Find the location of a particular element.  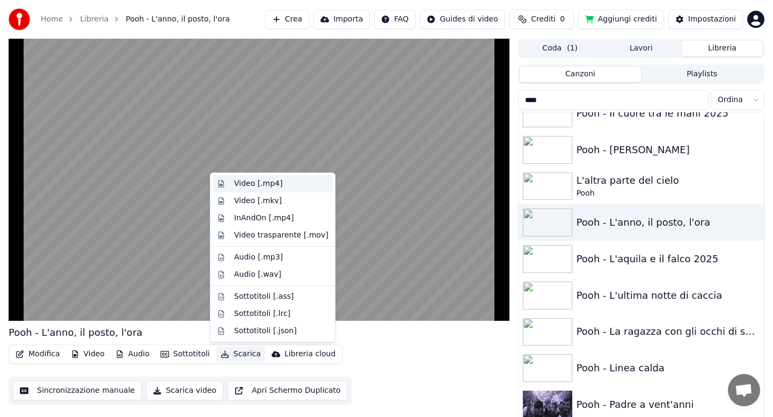

div: Pooh - Linea calda is located at coordinates (668, 368).